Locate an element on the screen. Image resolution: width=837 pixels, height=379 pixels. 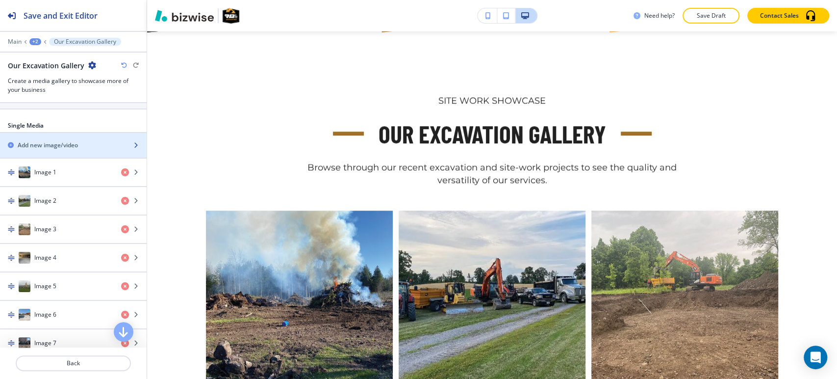
h3: Our Excavation Gallery is located at coordinates (493, 133).